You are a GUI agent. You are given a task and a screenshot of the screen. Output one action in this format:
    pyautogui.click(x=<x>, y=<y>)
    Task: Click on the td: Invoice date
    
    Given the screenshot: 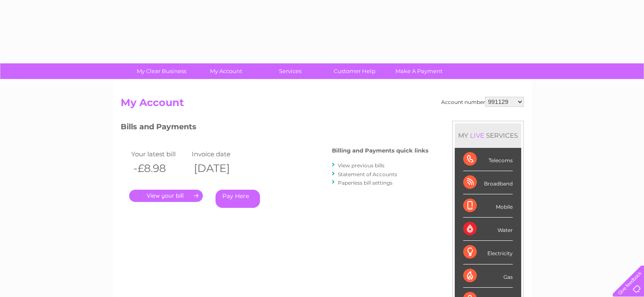 What is the action you would take?
    pyautogui.click(x=220, y=154)
    